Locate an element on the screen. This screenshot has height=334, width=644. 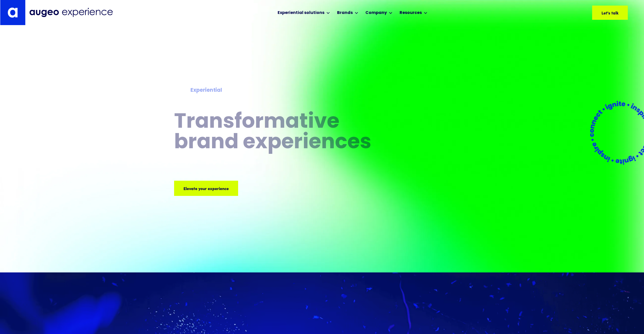
div: Experiential solutions is located at coordinates (301, 13).